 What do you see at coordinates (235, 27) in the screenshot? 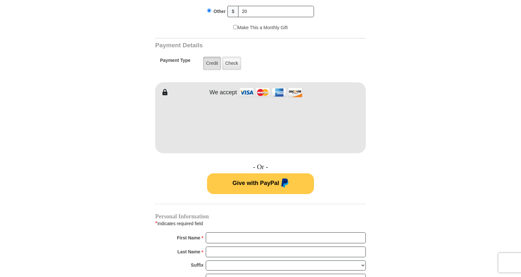
I see `input: Make This a Monthly Gift` at bounding box center [235, 27].